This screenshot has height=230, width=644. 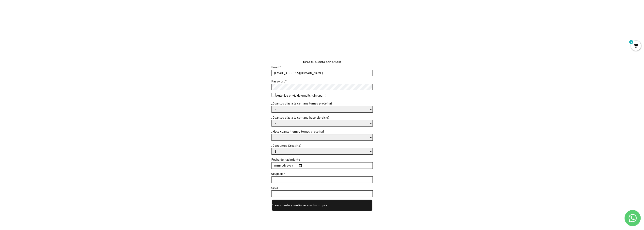 What do you see at coordinates (302, 96) in the screenshot?
I see `label: Autorizo envío de emails (sin spam)` at bounding box center [302, 96].